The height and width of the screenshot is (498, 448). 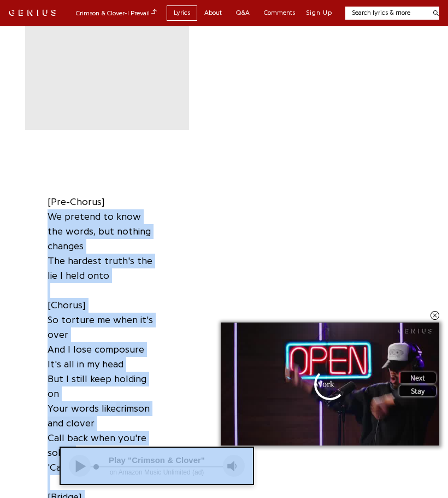 What do you see at coordinates (182, 12) in the screenshot?
I see `a: Lyrics` at bounding box center [182, 12].